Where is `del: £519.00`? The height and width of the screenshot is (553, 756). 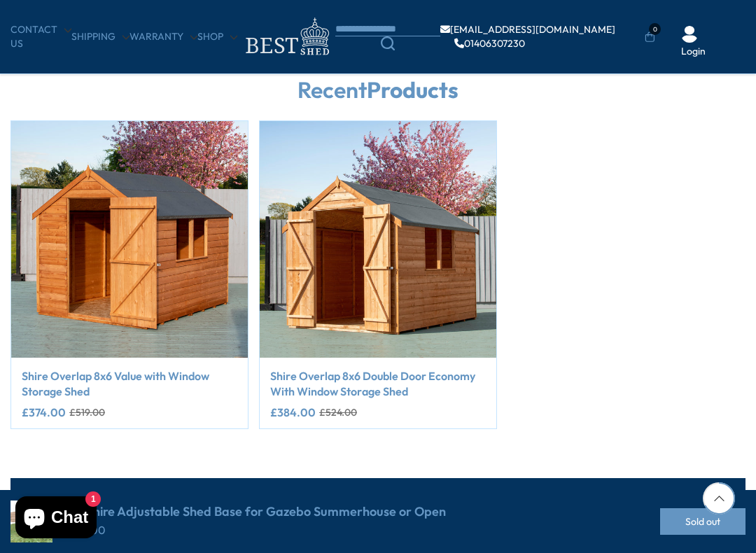 del: £519.00 is located at coordinates (87, 413).